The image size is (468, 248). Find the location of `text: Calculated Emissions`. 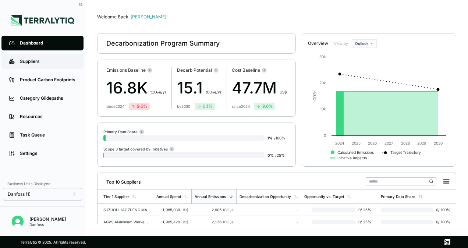

text: Calculated Emissions is located at coordinates (355, 152).